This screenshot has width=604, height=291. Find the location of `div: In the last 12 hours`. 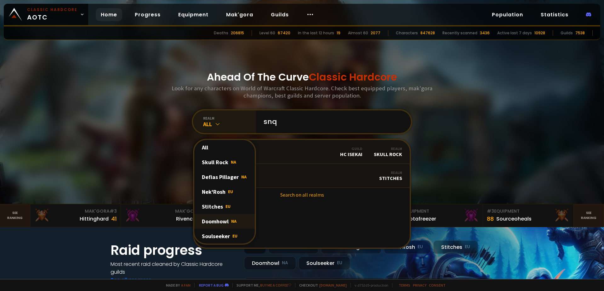

div: In the last 12 hours is located at coordinates (316, 33).